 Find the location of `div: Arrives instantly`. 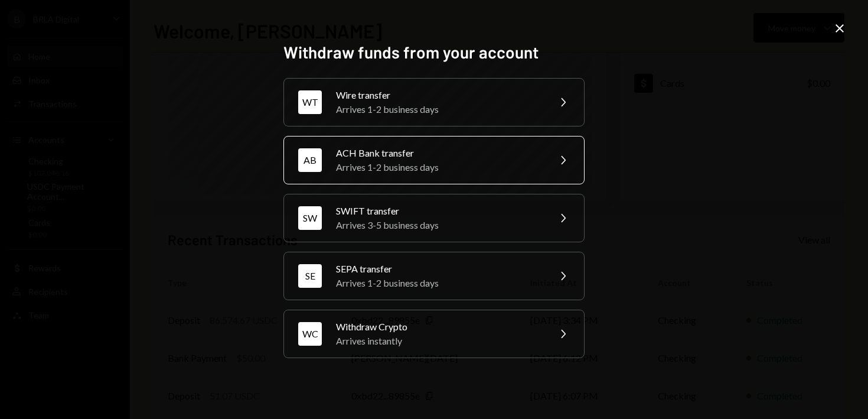

div: Arrives instantly is located at coordinates (439, 341).